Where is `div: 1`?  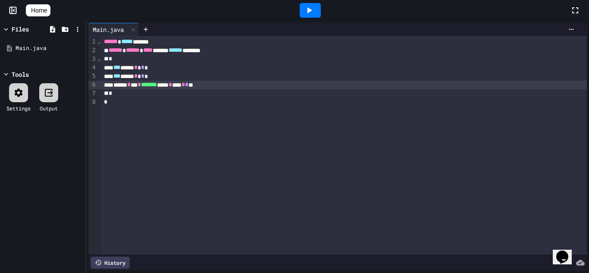
div: 1 is located at coordinates (93, 42).